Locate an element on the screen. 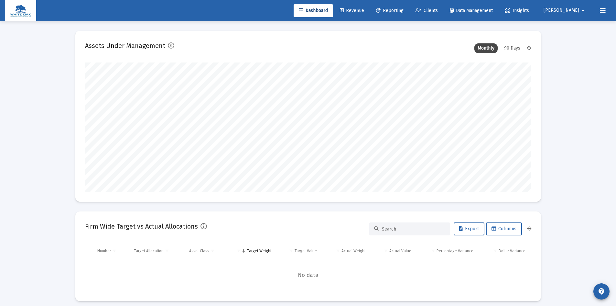  td: Column Actual Weight is located at coordinates (346, 251).